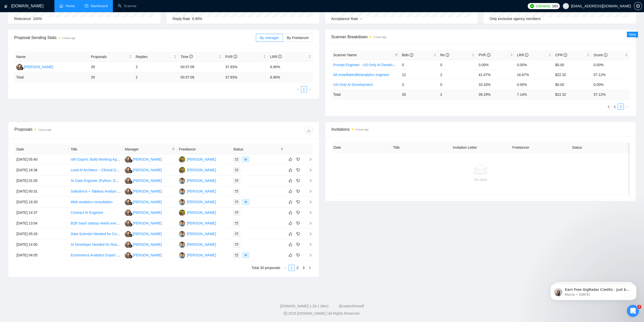 The width and height of the screenshot is (644, 322). I want to click on td: 37.93%, so click(245, 67).